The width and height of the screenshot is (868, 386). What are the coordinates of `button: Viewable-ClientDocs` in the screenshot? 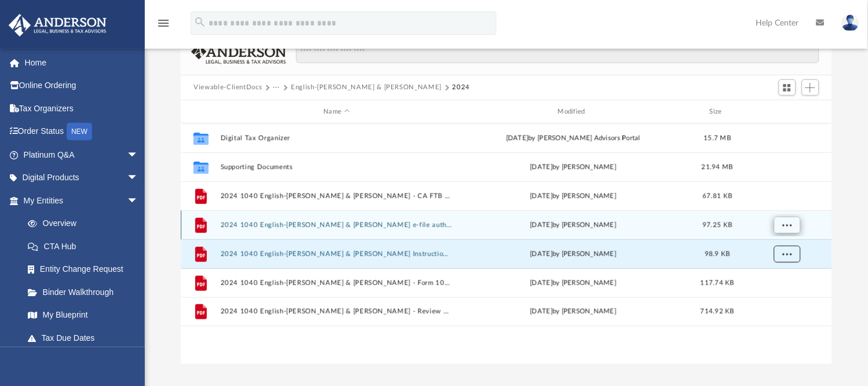 It's located at (228, 88).